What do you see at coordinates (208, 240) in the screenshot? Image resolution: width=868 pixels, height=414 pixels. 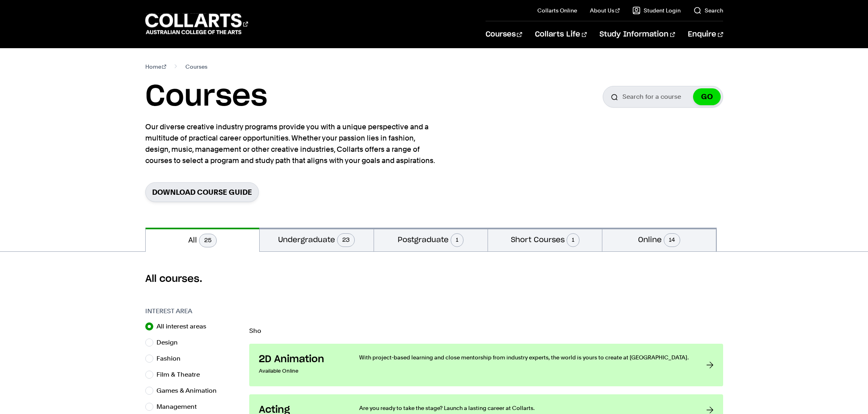 I see `span: 25` at bounding box center [208, 240].